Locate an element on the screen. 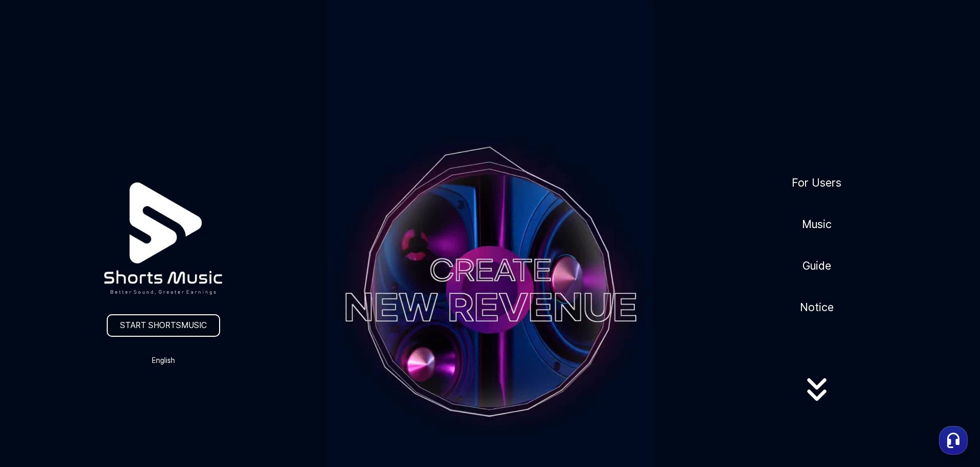  a: Messages is located at coordinates (100, 338).